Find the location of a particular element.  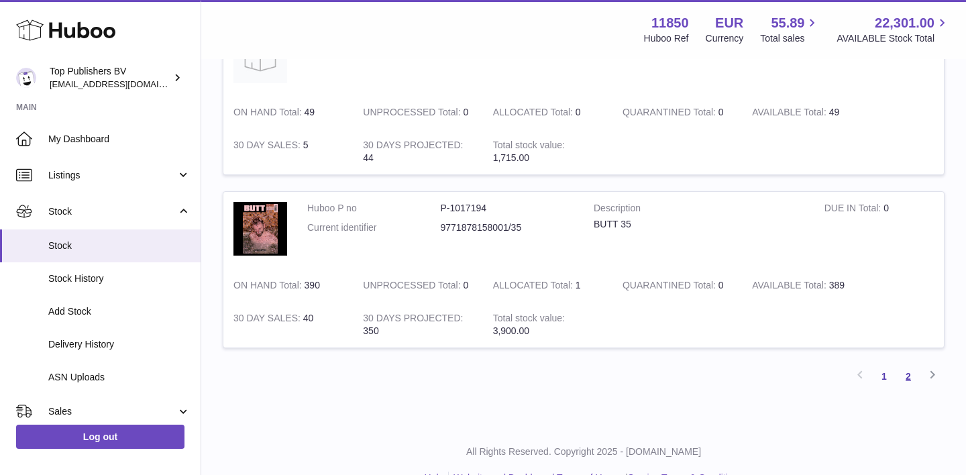

strong: DUE IN Total is located at coordinates (854, 209).